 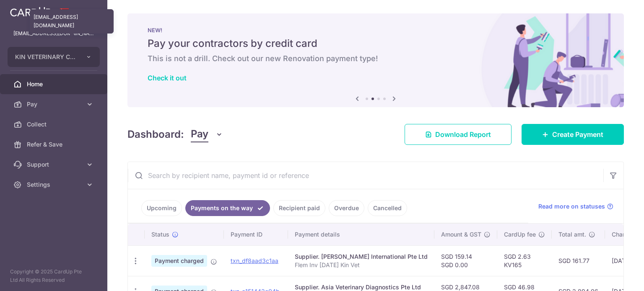 What do you see at coordinates (54, 124) in the screenshot?
I see `span: Collect` at bounding box center [54, 124].